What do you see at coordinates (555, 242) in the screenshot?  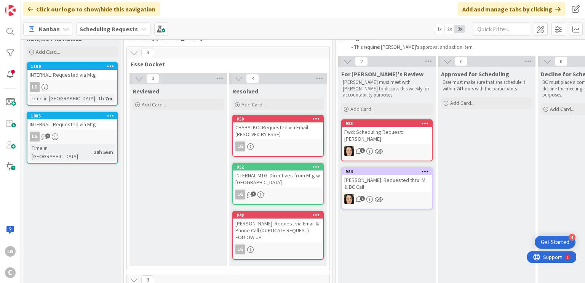 I see `div: Open Get Started checklist, remaining modules: 4` at bounding box center [555, 242].